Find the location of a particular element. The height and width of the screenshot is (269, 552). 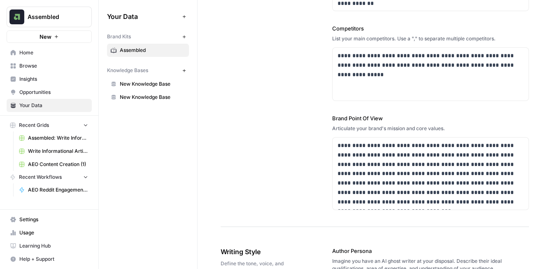

a: AEO Reddit Engagement - Fork is located at coordinates (53, 190).